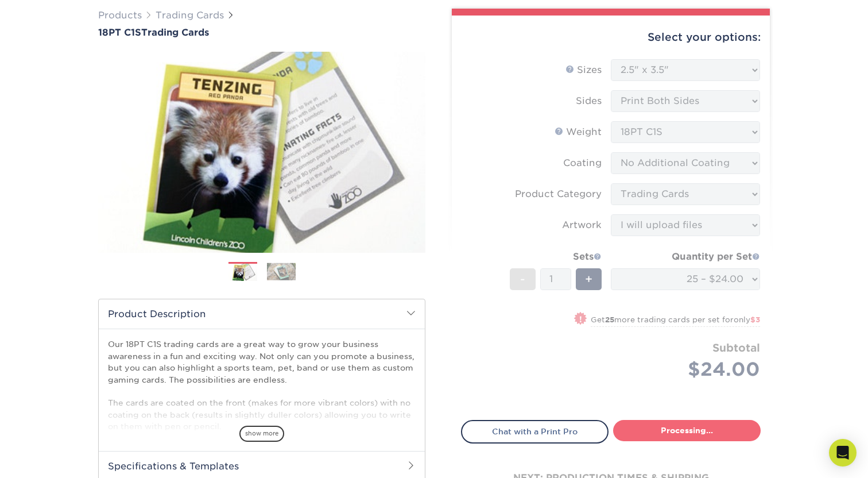  Describe the element at coordinates (189, 15) in the screenshot. I see `a: Trading Cards` at that location.